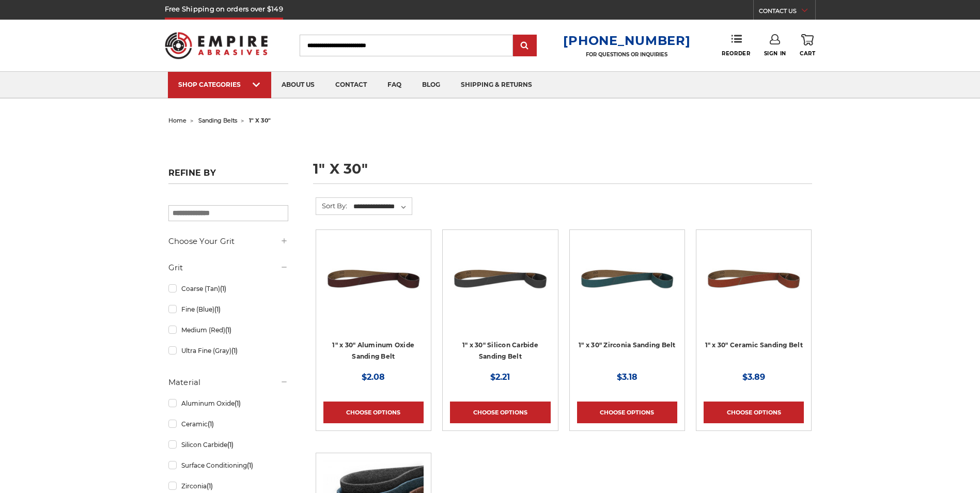 The height and width of the screenshot is (493, 980). What do you see at coordinates (217, 120) in the screenshot?
I see `span: sanding belts` at bounding box center [217, 120].